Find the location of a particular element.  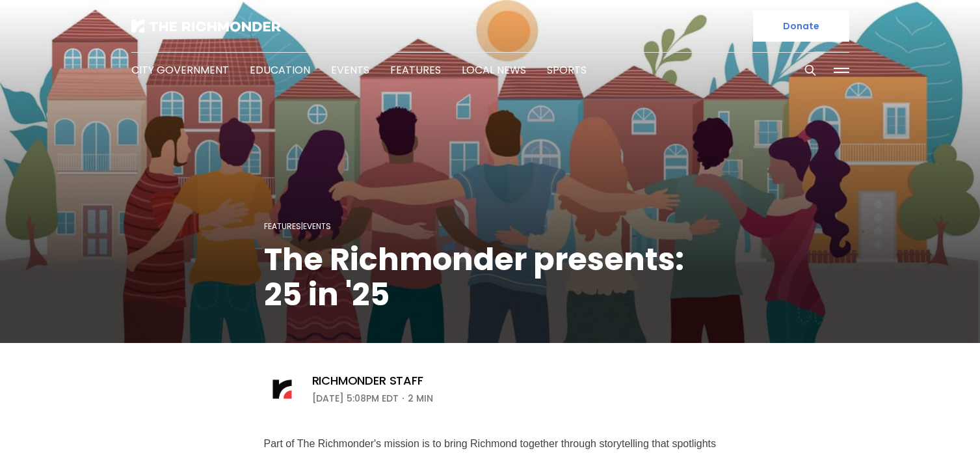

a: Local News is located at coordinates (494, 69).